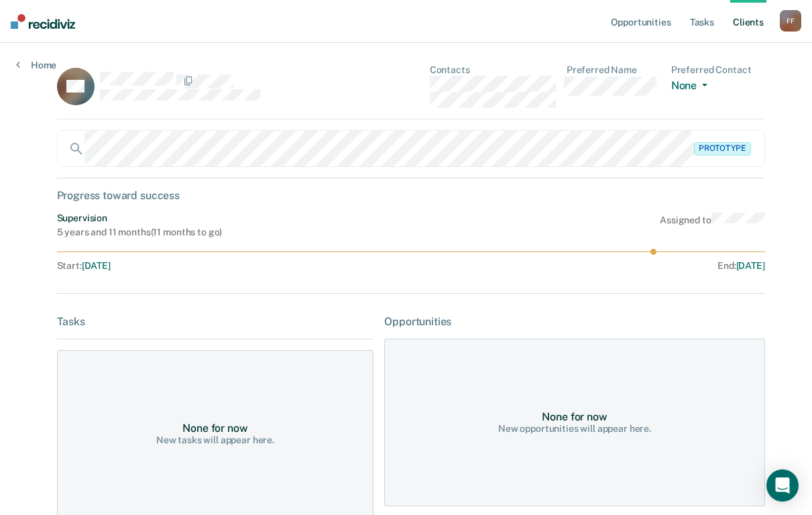  Describe the element at coordinates (215, 321) in the screenshot. I see `div: Tasks` at that location.